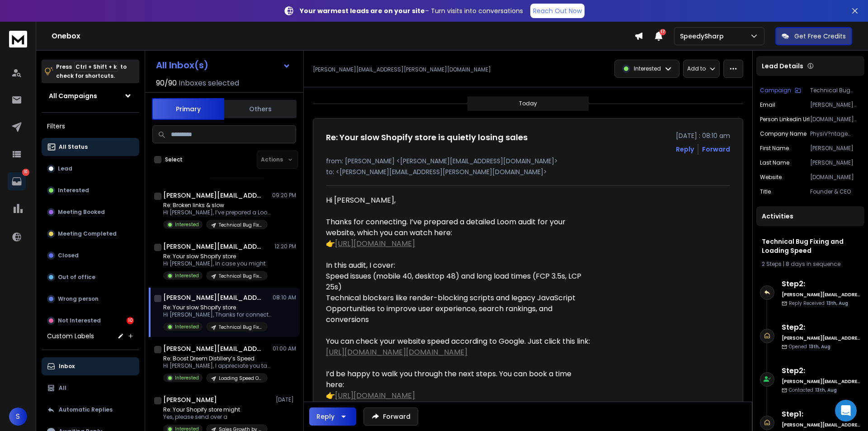 The height and width of the screenshot is (431, 868). What do you see at coordinates (458, 298) in the screenshot?
I see `div: Technical blockers like render-blocking scripts and legacy JavaScript` at bounding box center [458, 298].